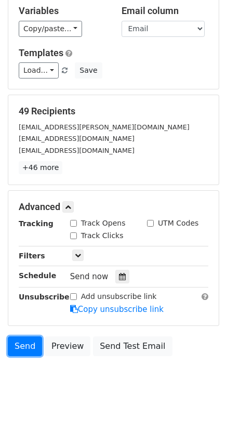 This screenshot has height=444, width=227. Describe the element at coordinates (113, 207) in the screenshot. I see `h5: Advanced` at that location.